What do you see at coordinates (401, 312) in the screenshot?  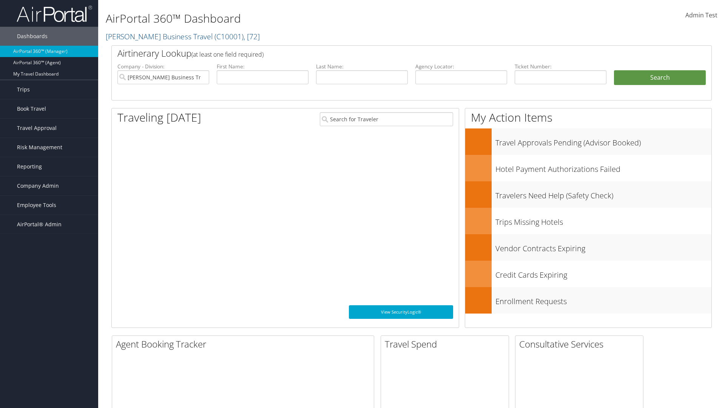 I see `a: View SecurityLogic®` at bounding box center [401, 312].